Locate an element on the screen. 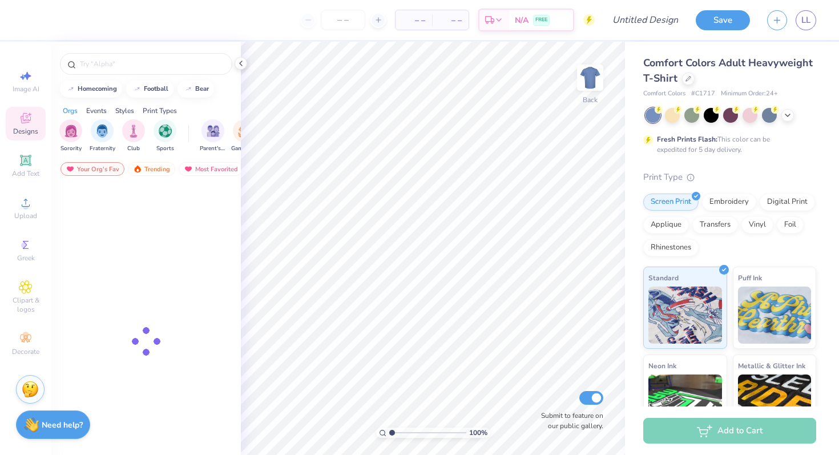  img: Sports Image is located at coordinates (165, 131).